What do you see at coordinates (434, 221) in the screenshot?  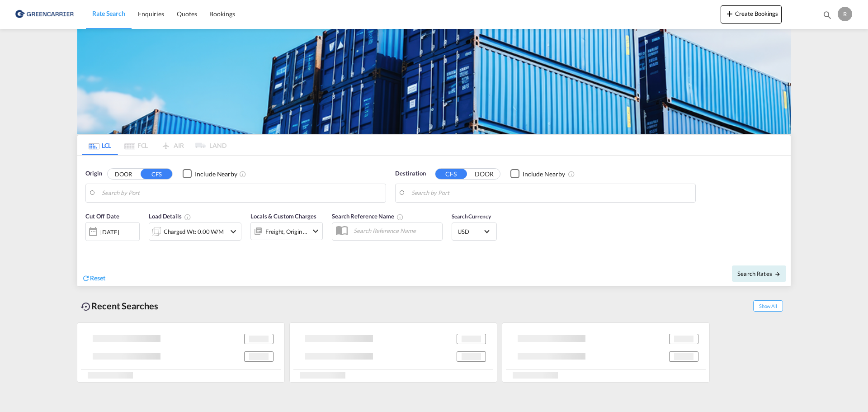 I see `div: Origin DOOR CFS Checkbox No InkUnchecked: Ignores neighbouring ports when fetching rates.Checked ...` at bounding box center [434, 221].